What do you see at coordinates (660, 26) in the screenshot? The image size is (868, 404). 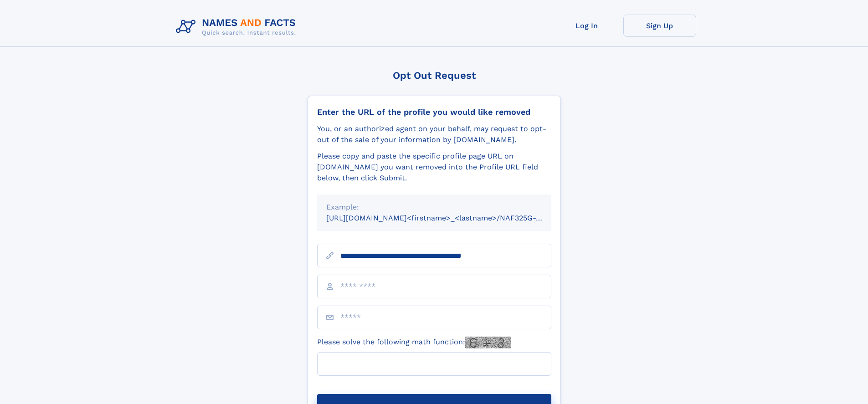 I see `a: Sign Up` at bounding box center [660, 26].